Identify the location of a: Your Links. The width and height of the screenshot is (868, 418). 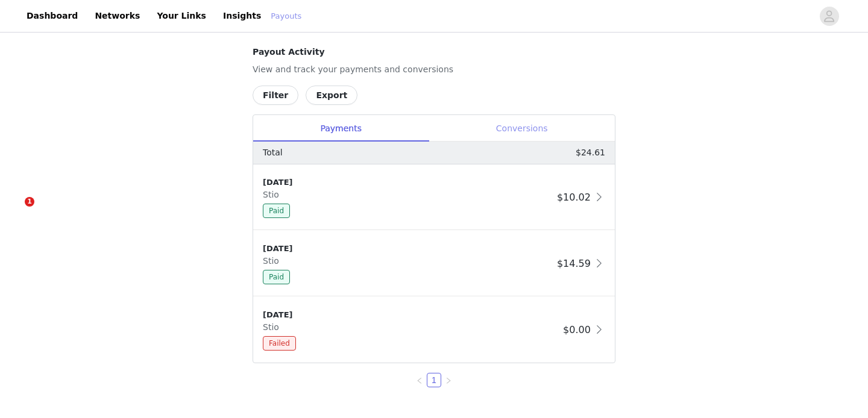
(181, 15).